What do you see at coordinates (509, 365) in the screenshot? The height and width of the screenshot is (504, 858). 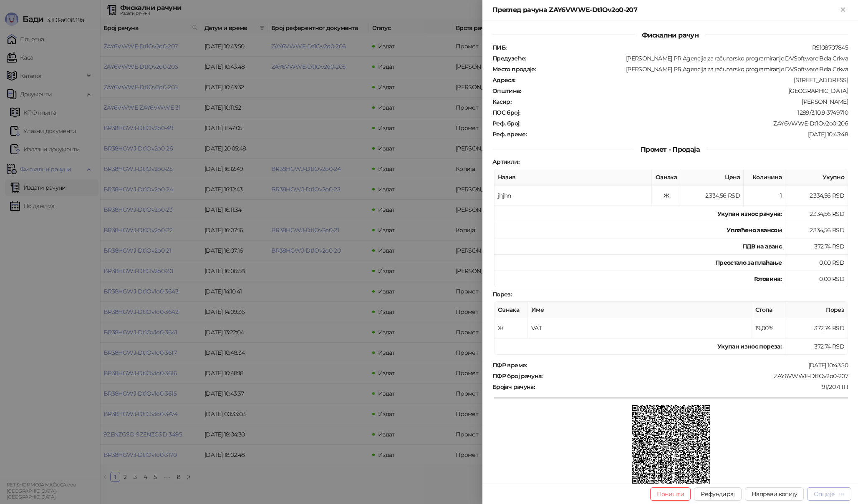 I see `strong: ПФР време :` at bounding box center [509, 365].